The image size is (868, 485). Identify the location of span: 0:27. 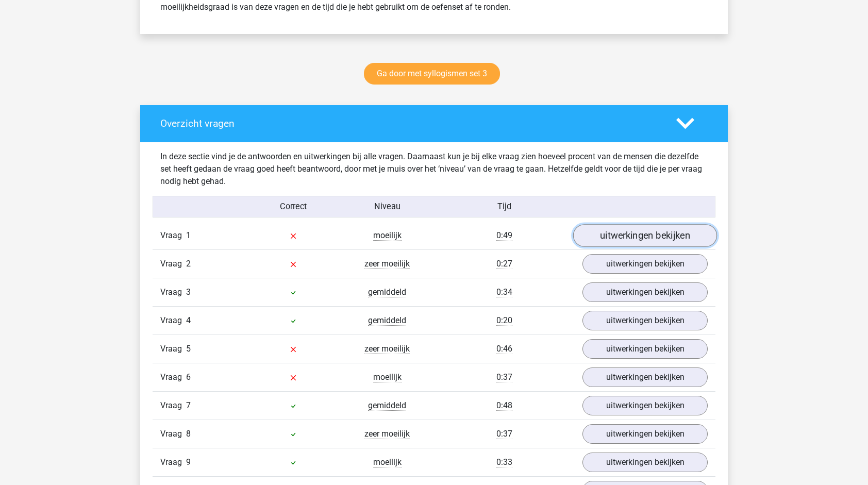
(504, 264).